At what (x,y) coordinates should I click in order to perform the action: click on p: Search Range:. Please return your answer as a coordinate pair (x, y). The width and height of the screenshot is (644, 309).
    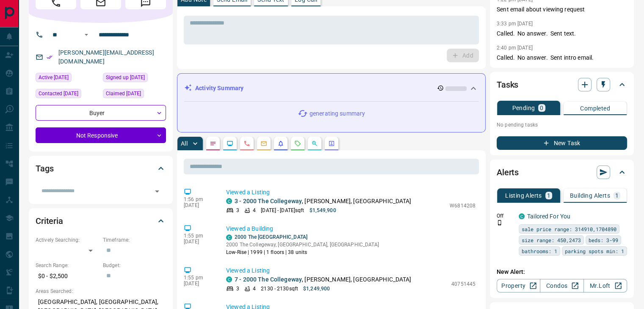
    Looking at the image, I should click on (67, 265).